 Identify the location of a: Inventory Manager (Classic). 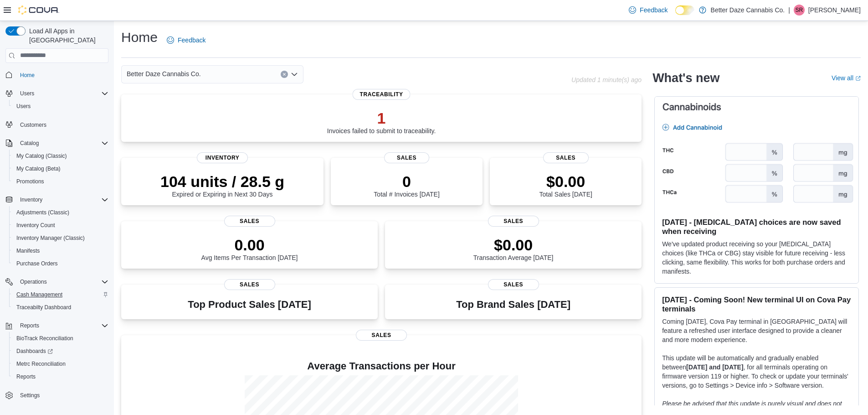
(50, 238).